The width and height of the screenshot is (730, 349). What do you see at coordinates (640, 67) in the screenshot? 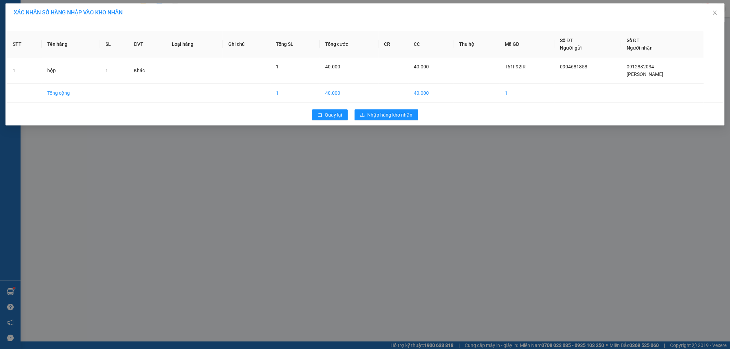
I see `span: 0912832034` at bounding box center [640, 67].